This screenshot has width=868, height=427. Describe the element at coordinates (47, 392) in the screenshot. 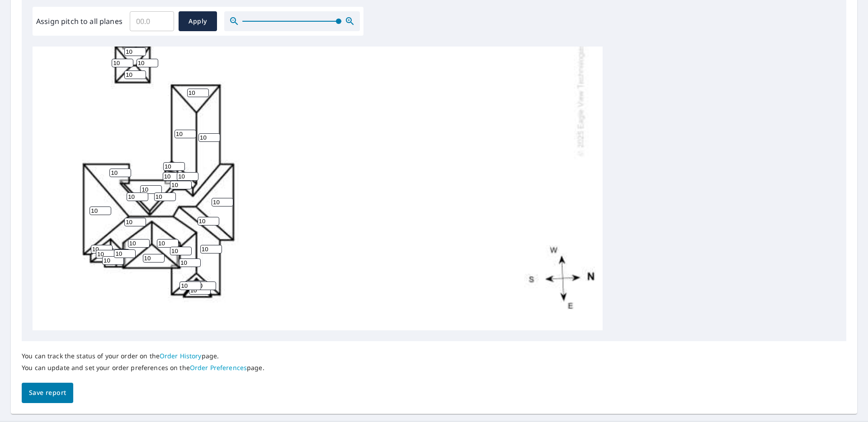

I see `button: Save report` at that location.